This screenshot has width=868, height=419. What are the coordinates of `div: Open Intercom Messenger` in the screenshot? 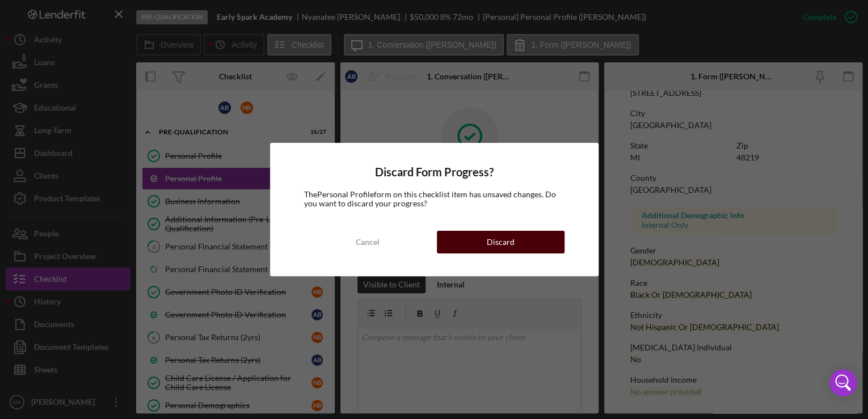 It's located at (843, 383).